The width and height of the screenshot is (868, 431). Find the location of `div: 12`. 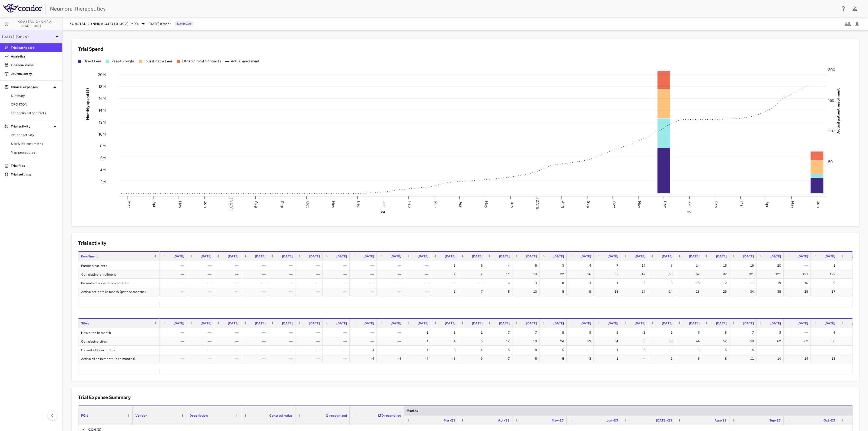

div: 12 is located at coordinates (717, 283).